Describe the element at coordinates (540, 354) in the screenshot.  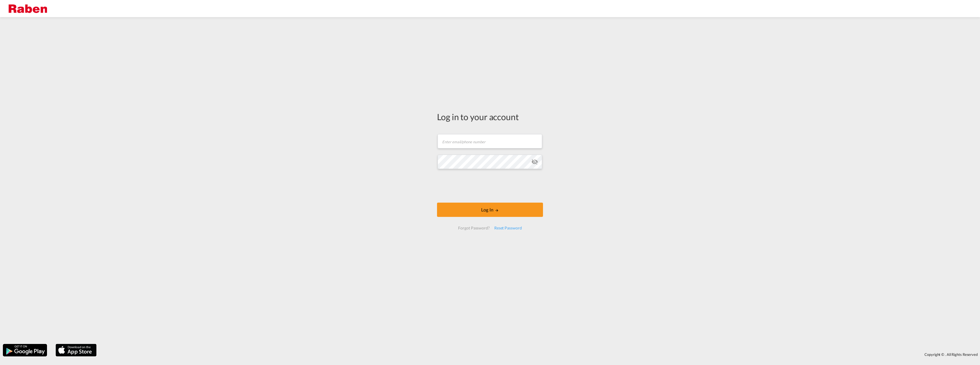
I see `div: Copyright © . All Rights Reserved` at that location.